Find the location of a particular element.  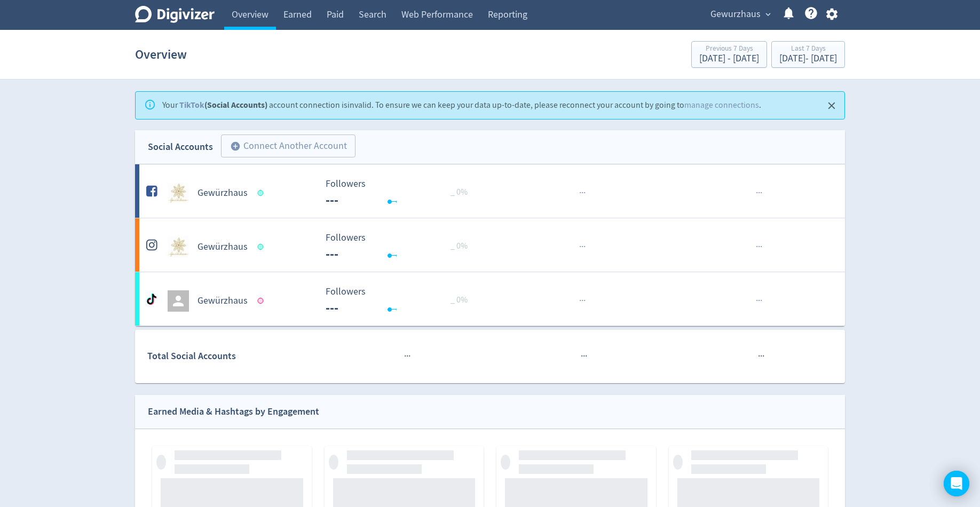

a: TikTok is located at coordinates (192, 105).